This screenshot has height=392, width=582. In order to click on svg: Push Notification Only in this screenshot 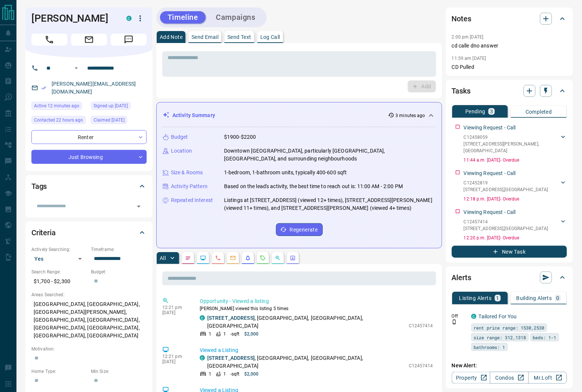, I will do `click(454, 322)`.